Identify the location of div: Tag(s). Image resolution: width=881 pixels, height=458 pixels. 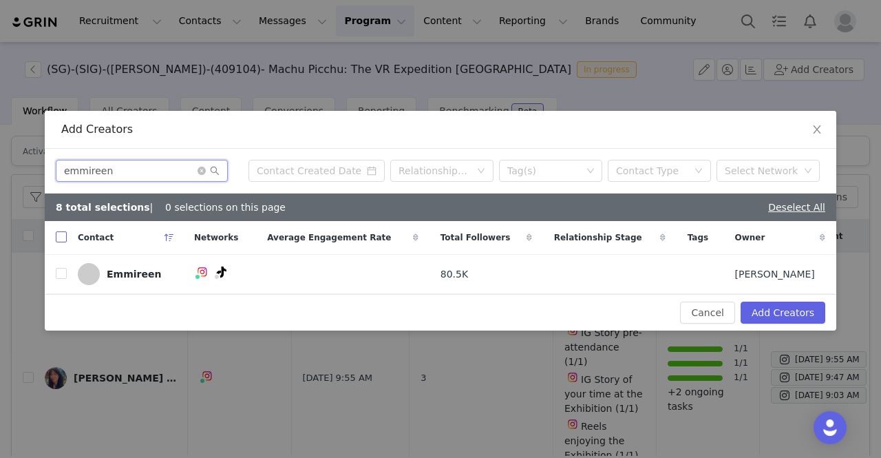
(544, 171).